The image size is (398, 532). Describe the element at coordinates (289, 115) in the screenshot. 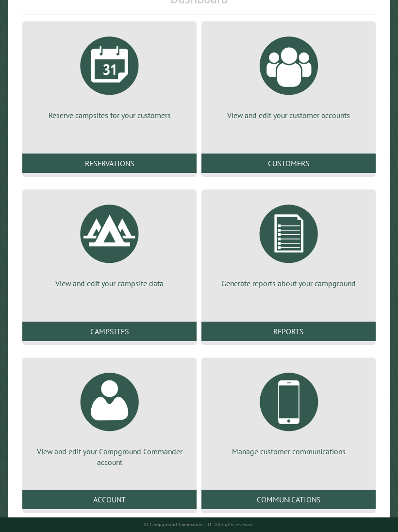

I see `p: View and edit your customer accounts` at that location.